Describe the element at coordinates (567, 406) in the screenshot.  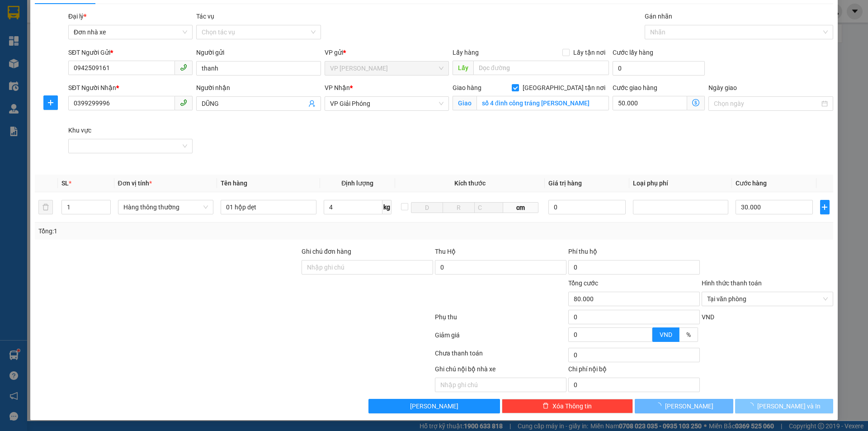
I see `button: deleteXóa Thông tin` at that location.